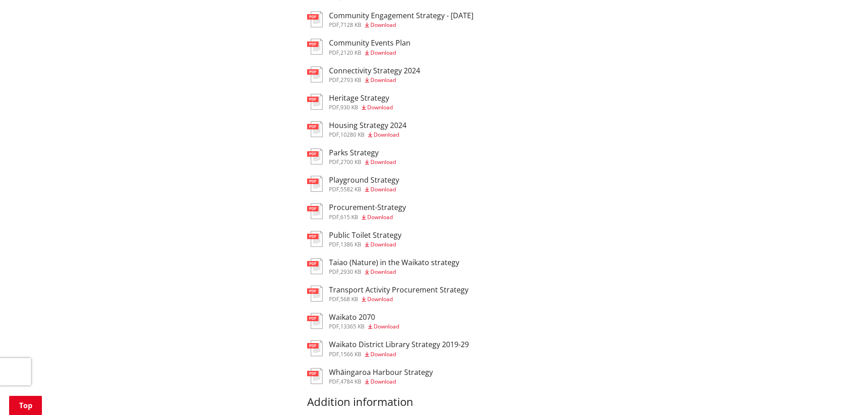  What do you see at coordinates (370, 376) in the screenshot?
I see `a: Whāingaroa Harbour Strategy pdf,4784 KB Download` at bounding box center [370, 376].